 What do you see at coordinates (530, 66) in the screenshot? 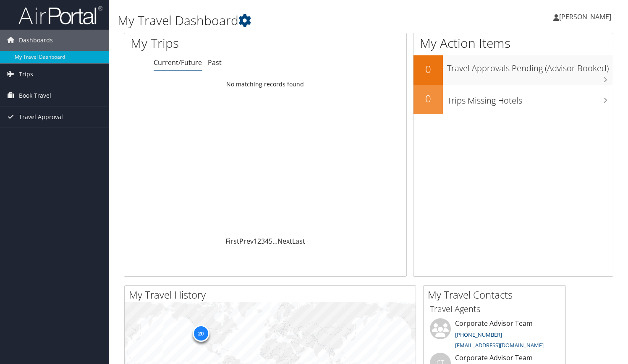
I see `h3: Travel Approvals Pending (Advisor Booked)` at bounding box center [530, 66].